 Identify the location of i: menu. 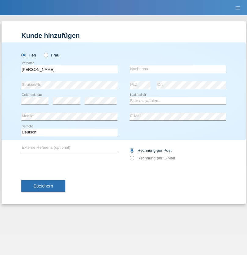
(238, 8).